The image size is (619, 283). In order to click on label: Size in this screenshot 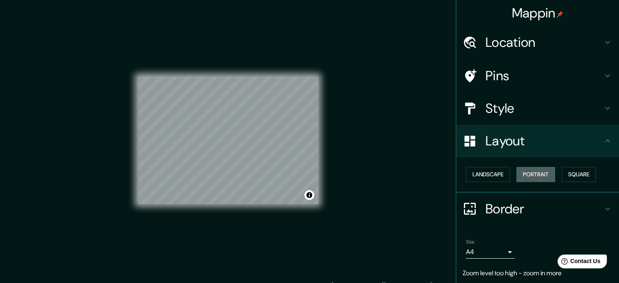, I will do `click(470, 241)`.